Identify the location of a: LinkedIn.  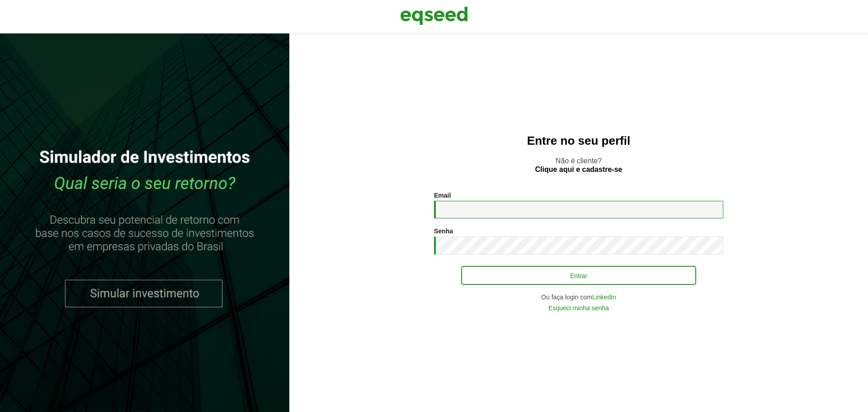
(604, 297).